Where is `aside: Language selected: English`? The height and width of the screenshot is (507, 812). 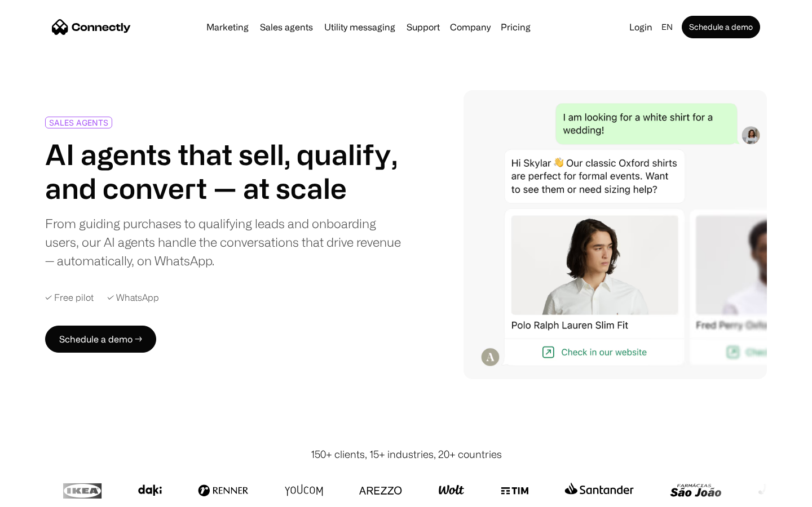 aside: Language selected: English is located at coordinates (39, 494).